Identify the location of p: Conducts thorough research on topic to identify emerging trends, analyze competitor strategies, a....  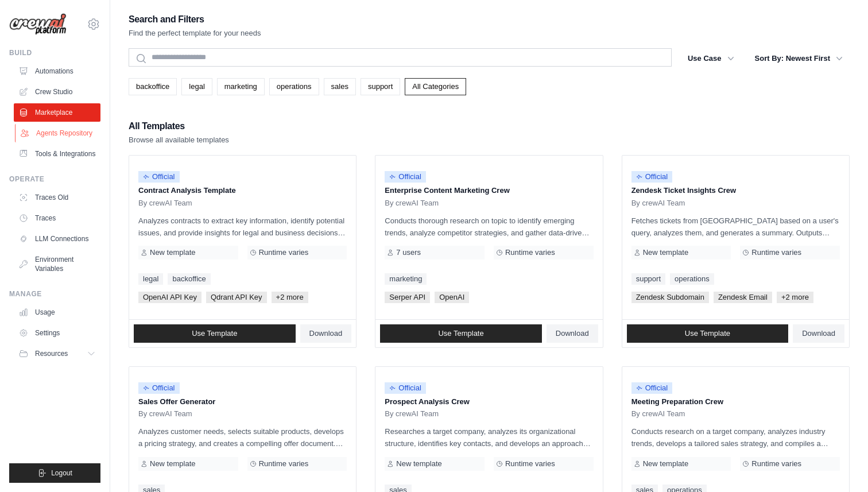
(488, 226).